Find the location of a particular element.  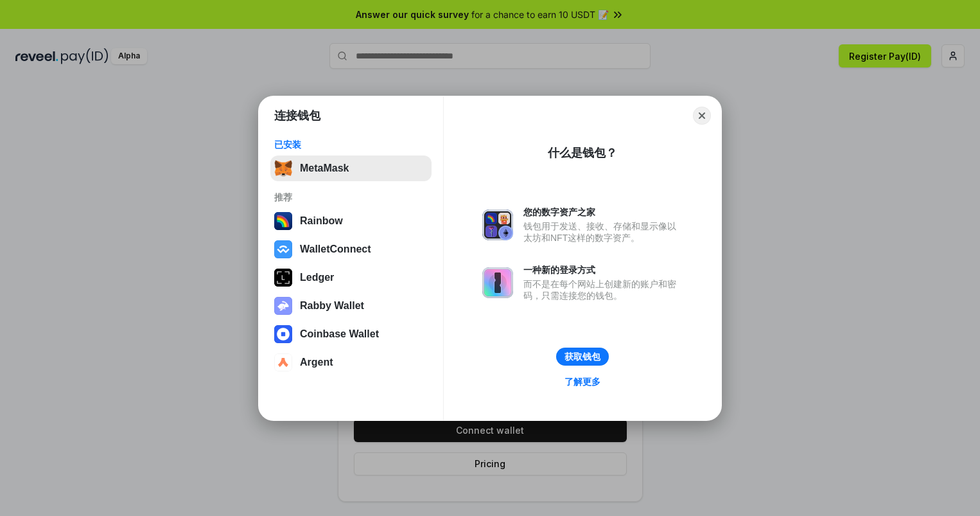

button: WalletConnect is located at coordinates (351, 250).